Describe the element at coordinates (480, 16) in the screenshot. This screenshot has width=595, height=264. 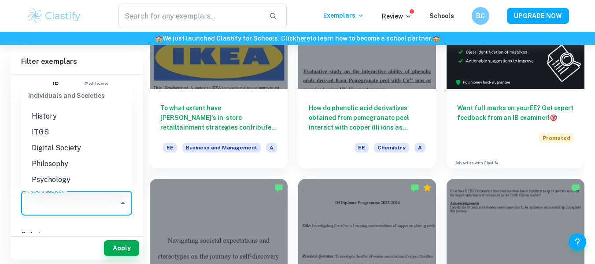
I see `h6: BC` at that location.